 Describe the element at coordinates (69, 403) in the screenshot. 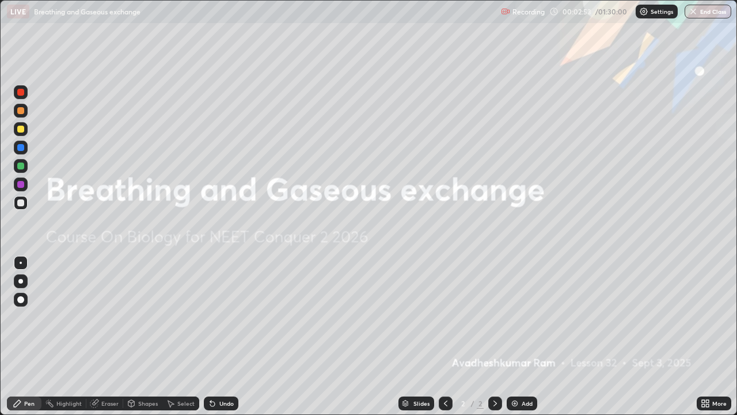

I see `div: Highlight` at that location.